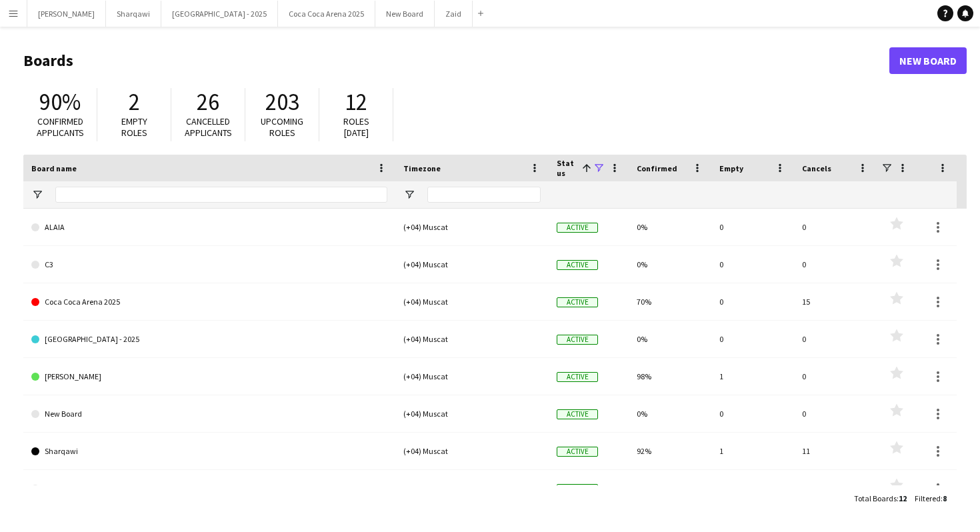 This screenshot has width=980, height=532. Describe the element at coordinates (405, 14) in the screenshot. I see `button: New Board` at that location.